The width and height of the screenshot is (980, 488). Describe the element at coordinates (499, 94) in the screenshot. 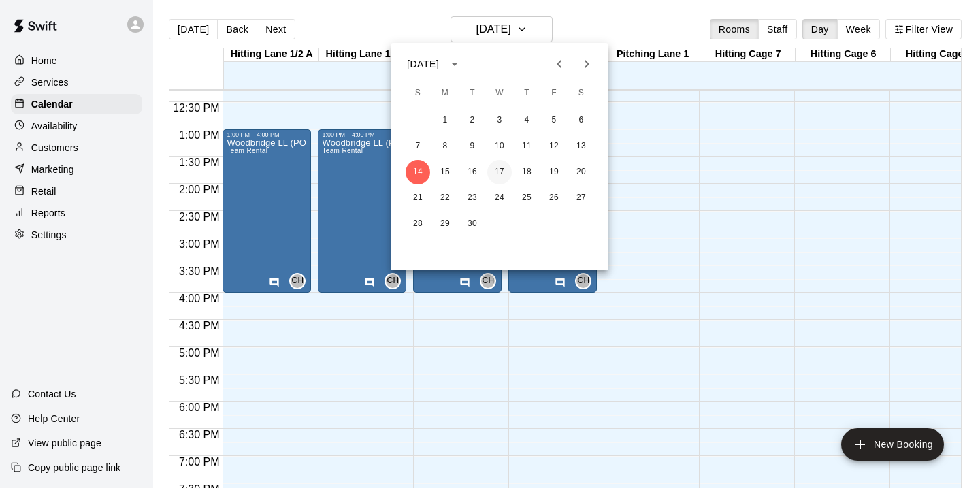

I see `span: Wednesday` at that location.